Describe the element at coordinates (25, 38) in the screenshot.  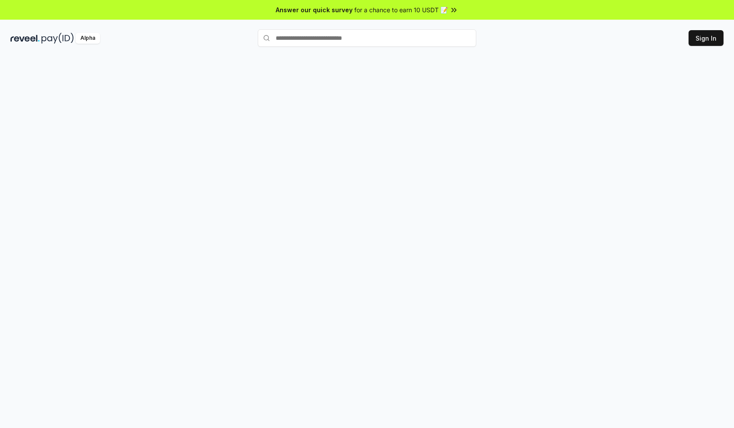
I see `img: reveel_dark` at that location.